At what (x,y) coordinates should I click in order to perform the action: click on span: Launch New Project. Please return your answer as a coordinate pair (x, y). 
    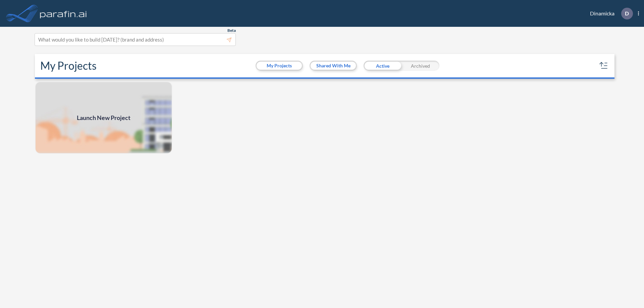
    Looking at the image, I should click on (104, 118).